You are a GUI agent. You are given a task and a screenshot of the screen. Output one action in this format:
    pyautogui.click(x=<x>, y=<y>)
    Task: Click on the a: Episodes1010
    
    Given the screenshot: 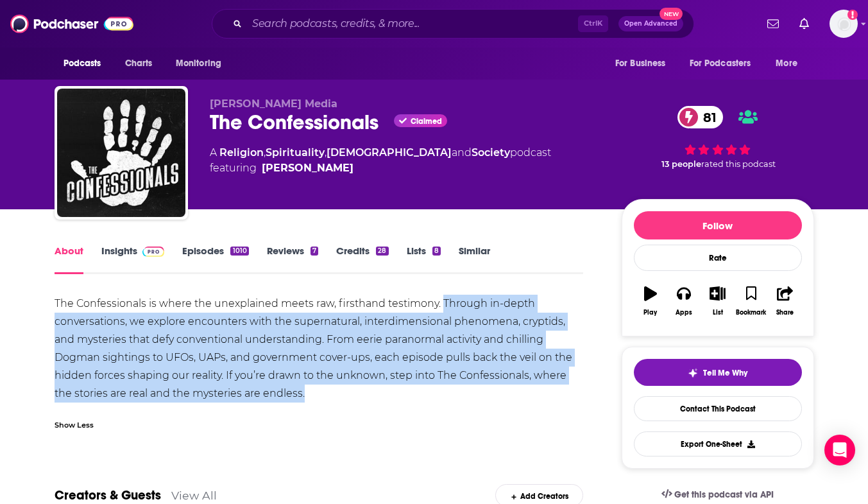 What is the action you would take?
    pyautogui.click(x=215, y=260)
    